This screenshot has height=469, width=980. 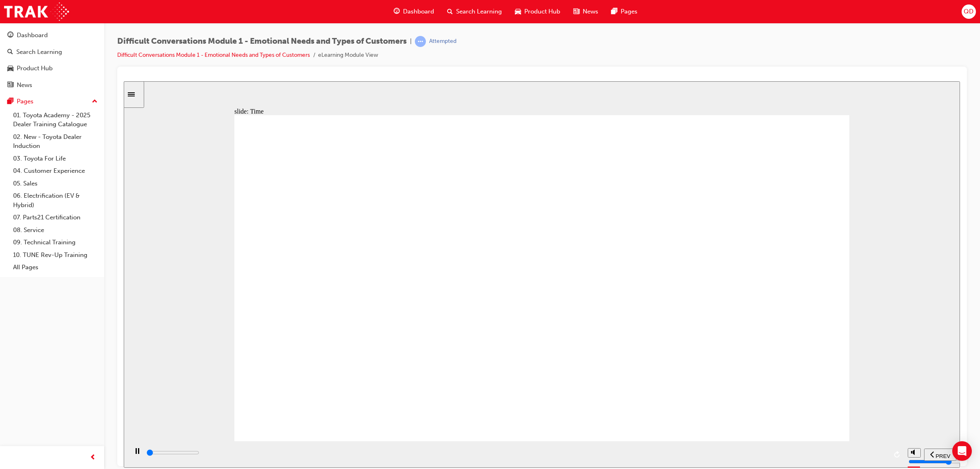 What do you see at coordinates (39, 52) in the screenshot?
I see `div: Search Learning` at bounding box center [39, 52].